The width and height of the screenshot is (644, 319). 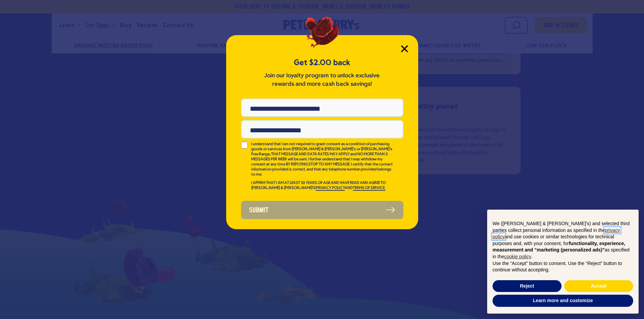 What do you see at coordinates (527, 286) in the screenshot?
I see `button: Reject` at bounding box center [527, 286].